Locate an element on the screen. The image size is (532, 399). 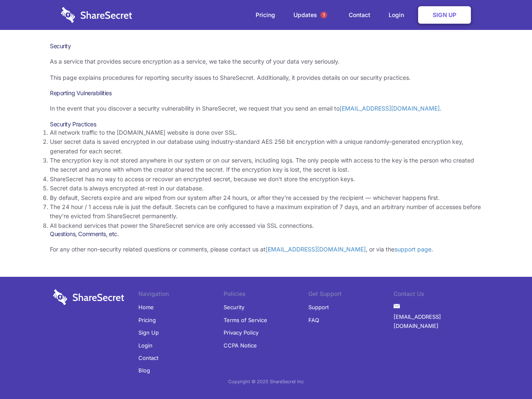
h3: Questions, Comments, etc. is located at coordinates (266, 234).